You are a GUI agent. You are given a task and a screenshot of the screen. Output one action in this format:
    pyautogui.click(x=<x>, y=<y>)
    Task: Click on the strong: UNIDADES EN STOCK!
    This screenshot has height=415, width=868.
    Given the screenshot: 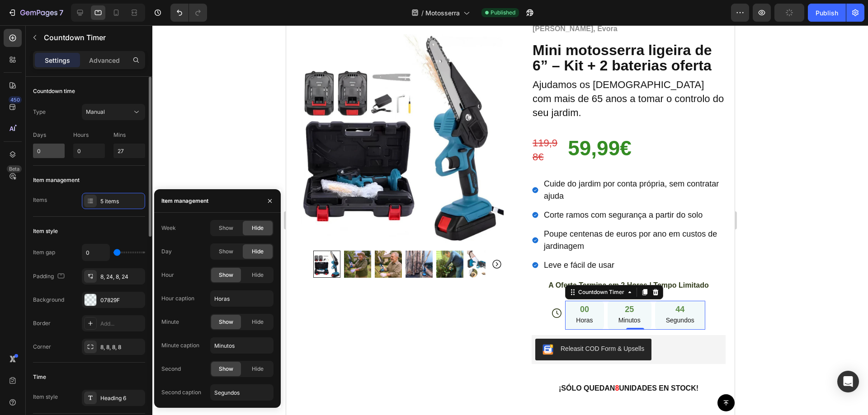 What is the action you would take?
    pyautogui.click(x=373, y=363)
    